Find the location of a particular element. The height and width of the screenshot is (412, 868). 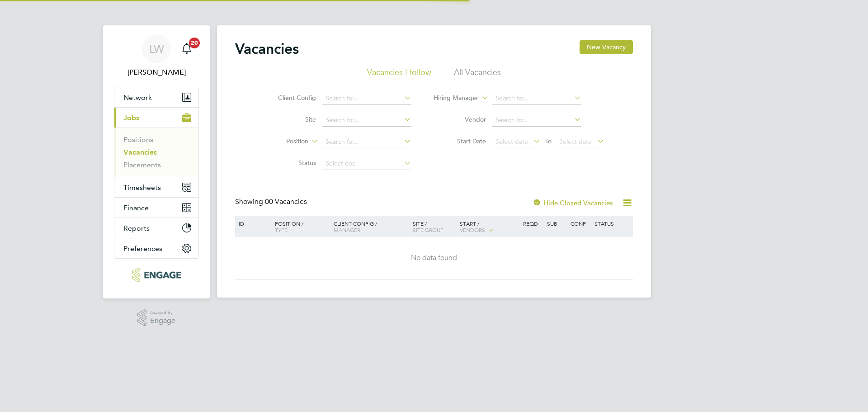

span: Lana Williams is located at coordinates (156, 72).